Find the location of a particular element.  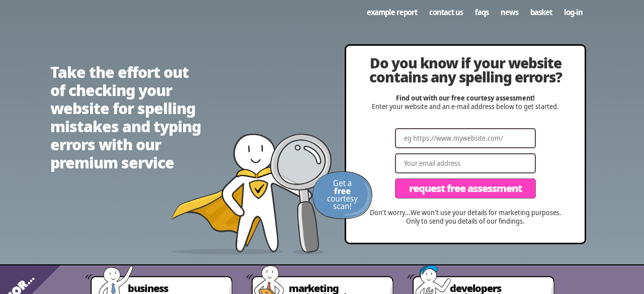

a: Log-in is located at coordinates (573, 12).